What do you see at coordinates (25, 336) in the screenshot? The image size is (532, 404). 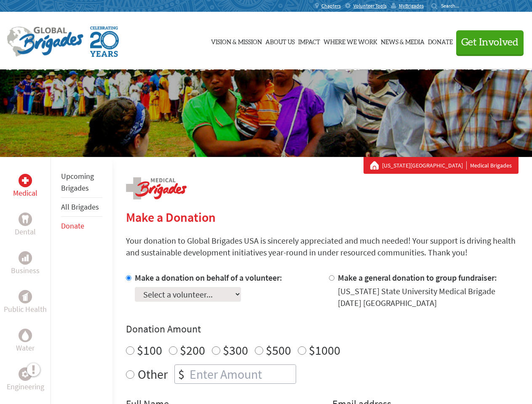 I see `div: Water` at bounding box center [25, 336].